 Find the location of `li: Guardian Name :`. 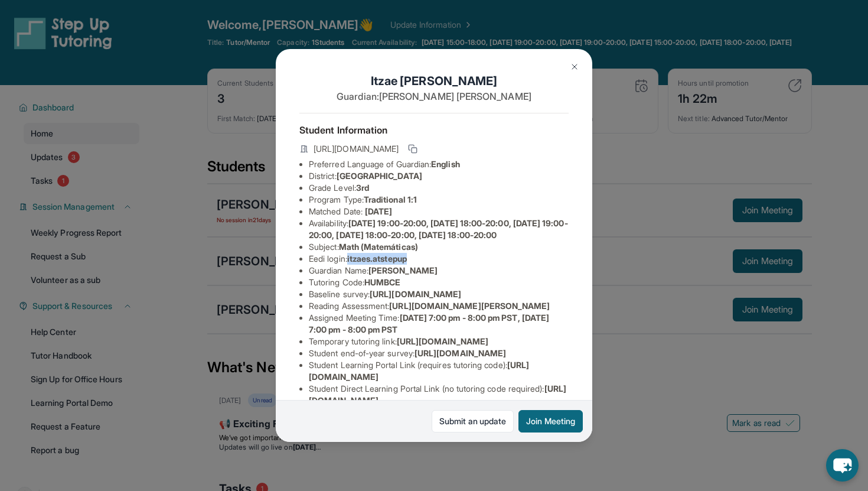

li: Guardian Name : is located at coordinates (438, 270).